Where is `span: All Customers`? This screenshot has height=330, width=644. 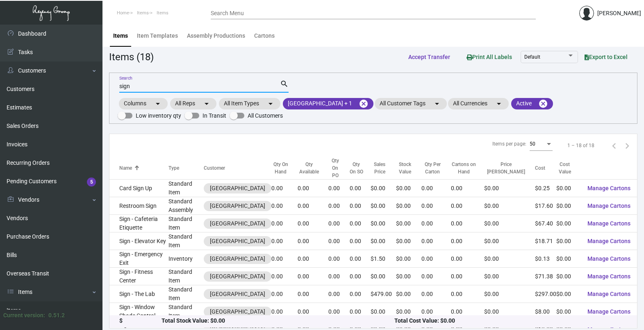 span: All Customers is located at coordinates (265, 115).